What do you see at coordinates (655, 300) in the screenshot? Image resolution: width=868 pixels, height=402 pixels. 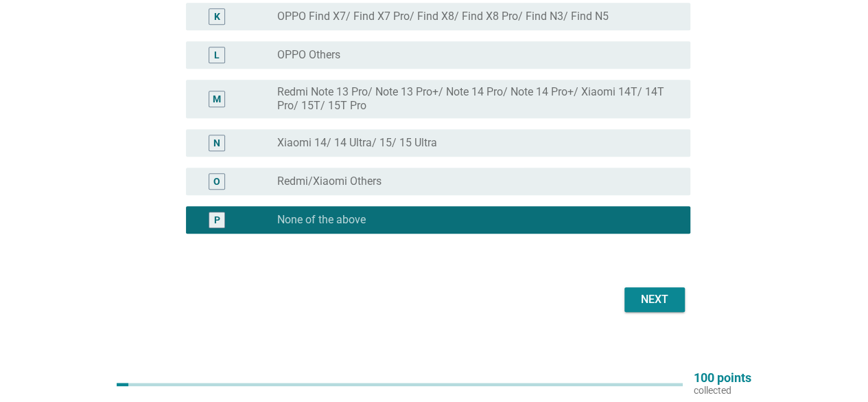 I see `button: Next` at bounding box center [655, 300].